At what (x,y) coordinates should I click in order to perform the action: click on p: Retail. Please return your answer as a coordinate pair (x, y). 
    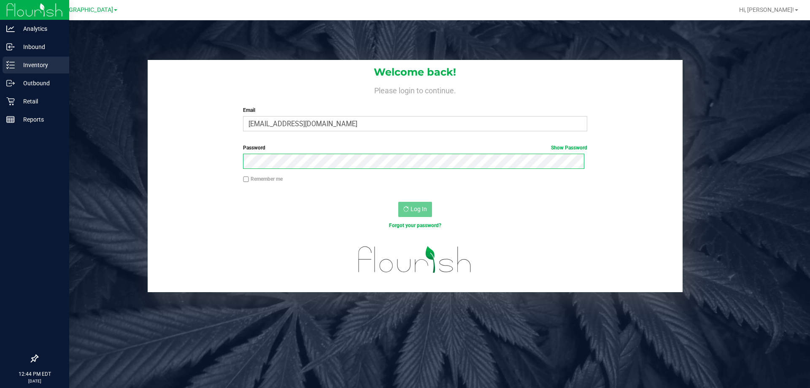
    Looking at the image, I should click on (40, 101).